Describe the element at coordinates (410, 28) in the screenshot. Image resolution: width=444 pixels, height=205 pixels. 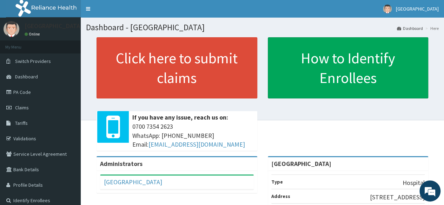
I see `a: Dashboard` at that location.